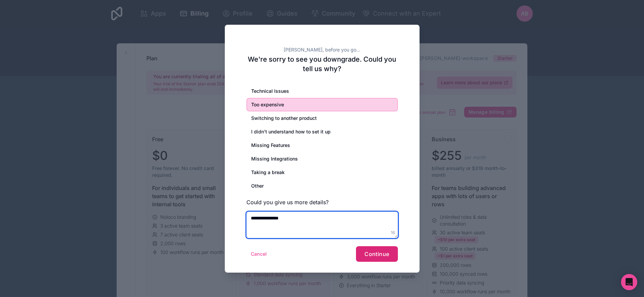  I want to click on button: Continue, so click(376, 254).